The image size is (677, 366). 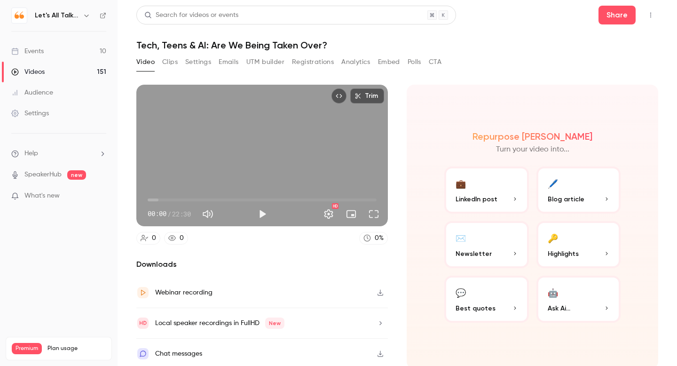 I want to click on button: Registrations, so click(x=313, y=62).